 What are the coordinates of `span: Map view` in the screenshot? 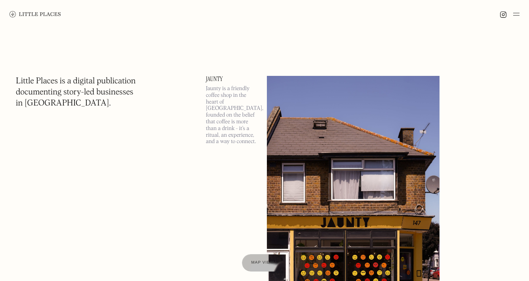 It's located at (263, 263).